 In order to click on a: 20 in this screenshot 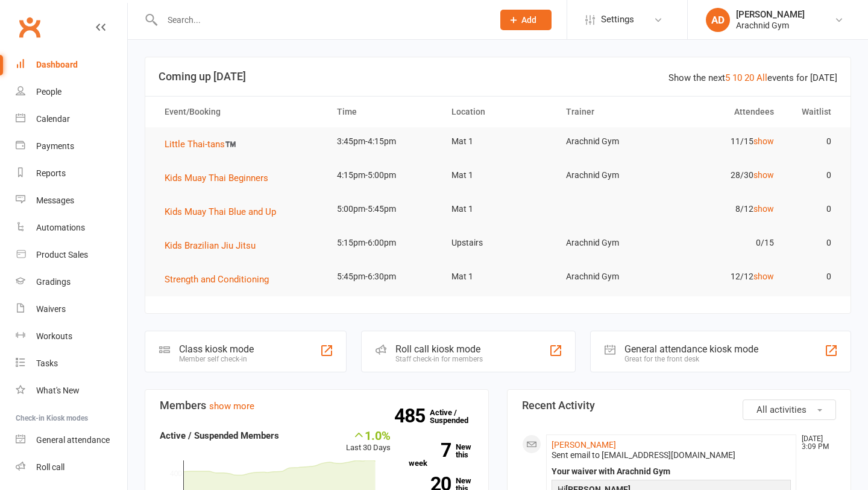, I will do `click(750, 77)`.